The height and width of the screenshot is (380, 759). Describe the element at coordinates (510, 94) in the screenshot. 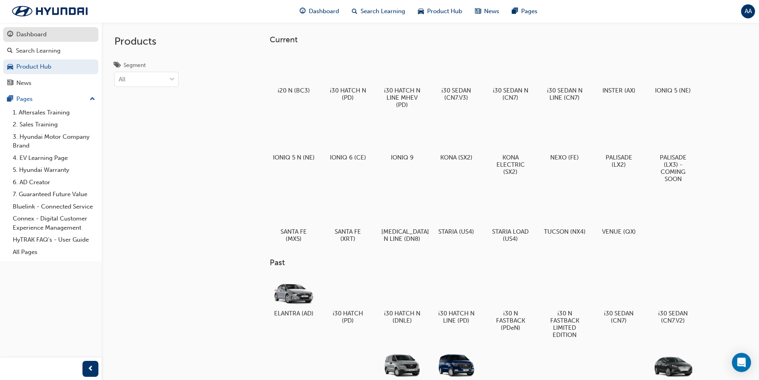

I see `h5: i30 SEDAN N (CN7)` at that location.